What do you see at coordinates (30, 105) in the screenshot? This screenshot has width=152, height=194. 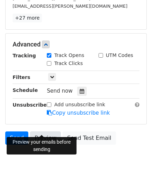 I see `strong: Unsubscribe` at bounding box center [30, 105].